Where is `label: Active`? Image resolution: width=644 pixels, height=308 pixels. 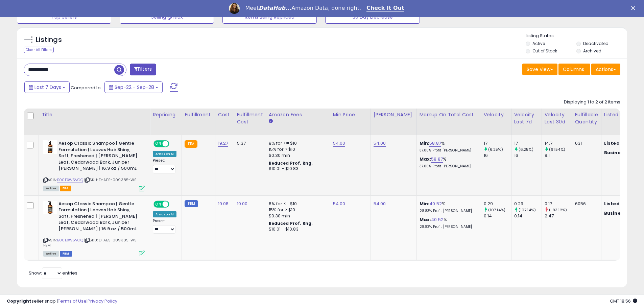
label: Active is located at coordinates (539, 44).